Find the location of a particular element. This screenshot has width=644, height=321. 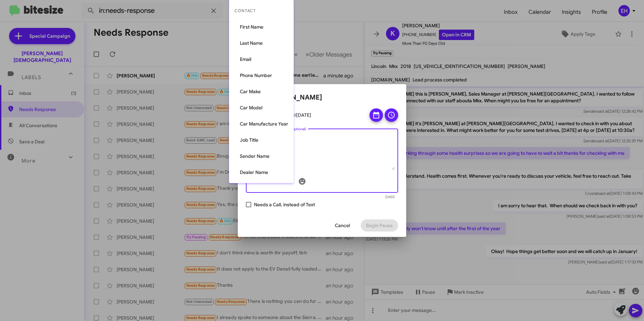

button: Car Make is located at coordinates (262, 91).